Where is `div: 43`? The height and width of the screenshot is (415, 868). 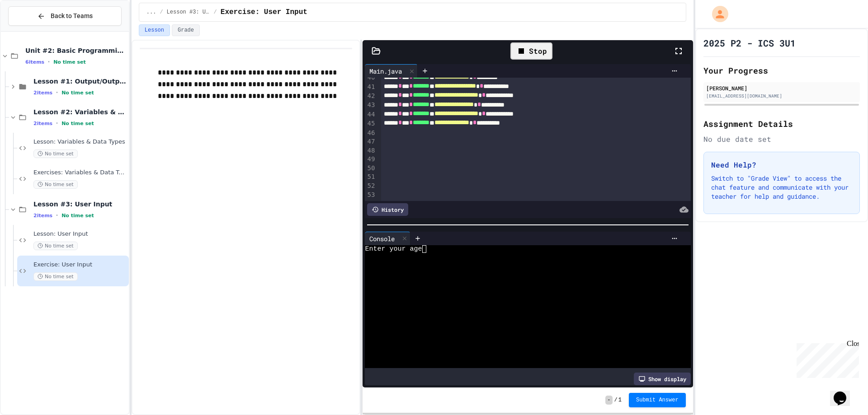 div: 43 is located at coordinates (370, 105).